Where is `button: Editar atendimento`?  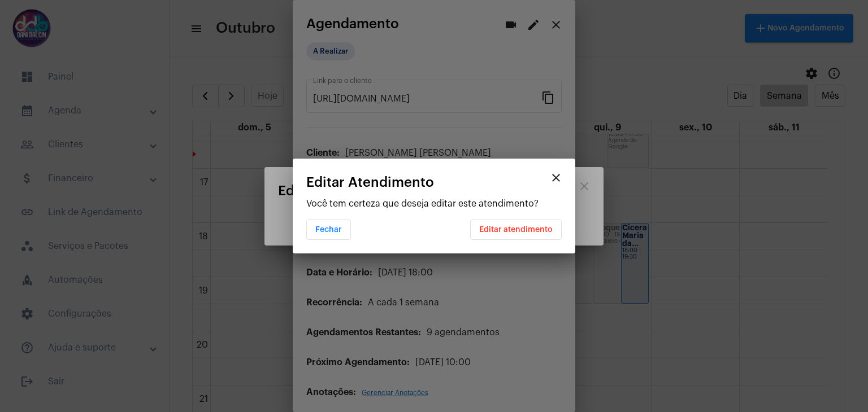
button: Editar atendimento is located at coordinates (516, 230).